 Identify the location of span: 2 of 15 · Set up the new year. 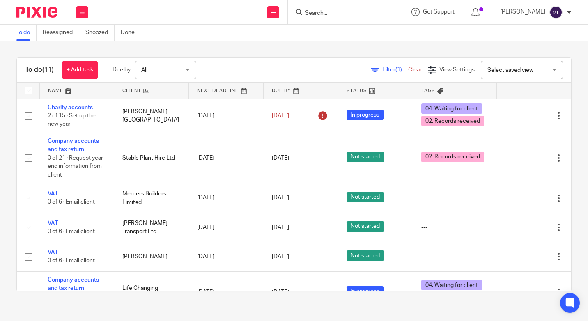
(71, 120).